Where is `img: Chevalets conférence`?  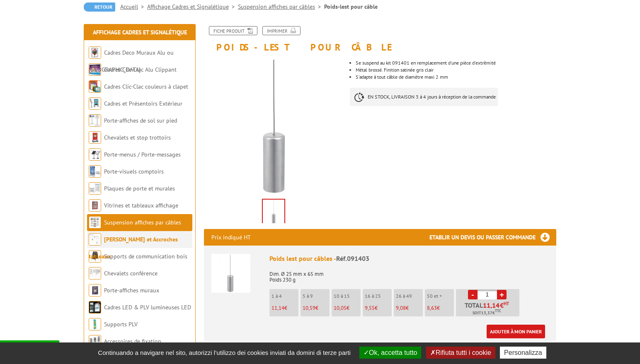
img: Chevalets conférence is located at coordinates (95, 274).